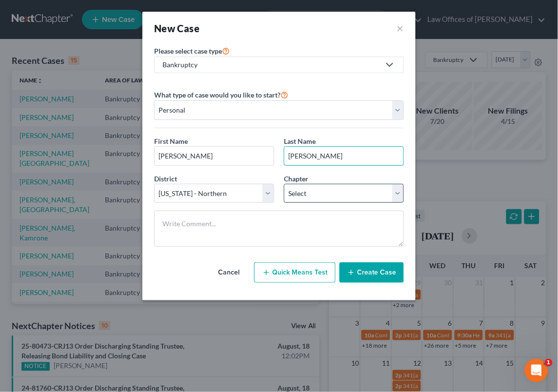 This screenshot has height=392, width=558. What do you see at coordinates (165, 179) in the screenshot?
I see `span: District` at bounding box center [165, 179].